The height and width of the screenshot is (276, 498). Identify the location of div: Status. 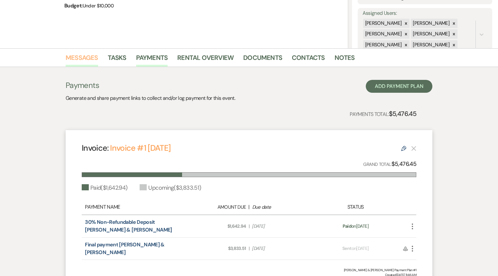
(356, 207).